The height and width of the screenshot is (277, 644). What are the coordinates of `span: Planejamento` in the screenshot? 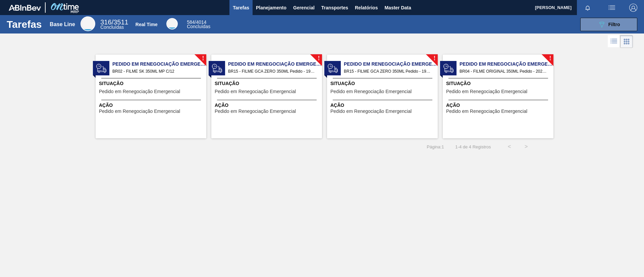 It's located at (271, 8).